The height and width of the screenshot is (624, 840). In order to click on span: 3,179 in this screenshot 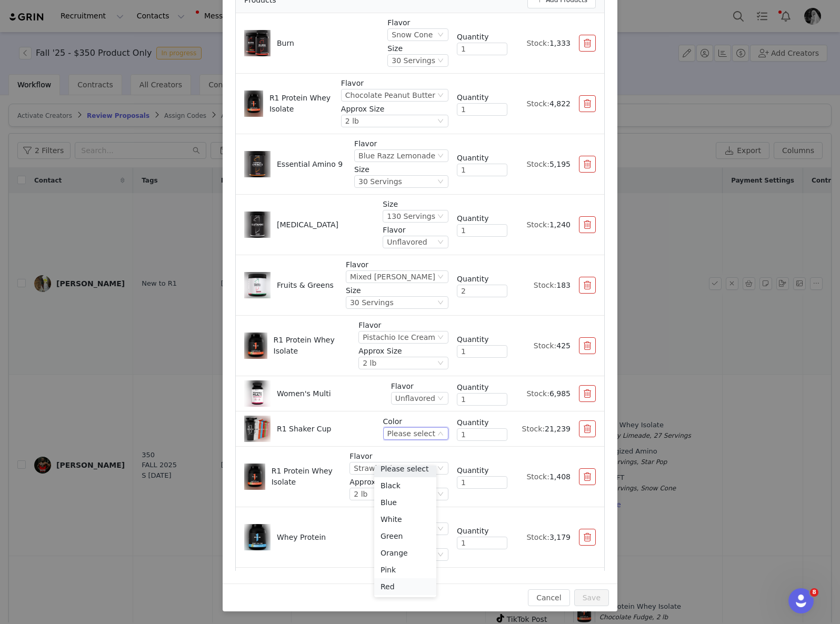, I will do `click(560, 537)`.